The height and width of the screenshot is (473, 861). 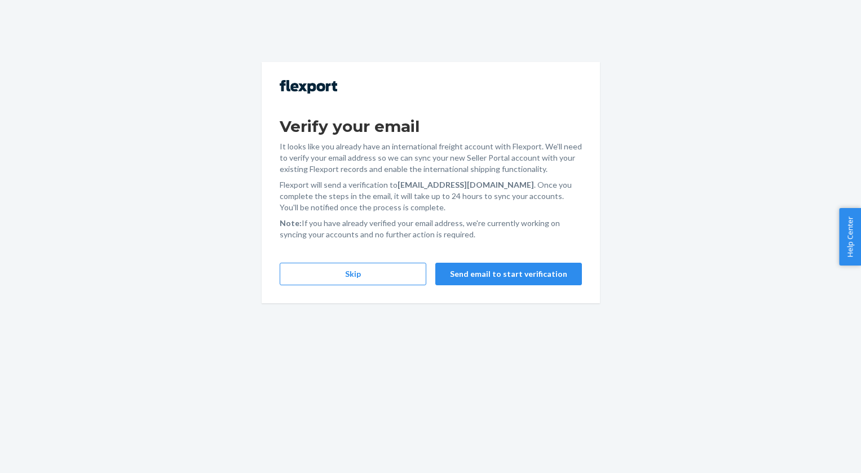 I want to click on p: Flexport will send a verification to . Once you complete the steps in the email, it will take up ..., so click(x=431, y=196).